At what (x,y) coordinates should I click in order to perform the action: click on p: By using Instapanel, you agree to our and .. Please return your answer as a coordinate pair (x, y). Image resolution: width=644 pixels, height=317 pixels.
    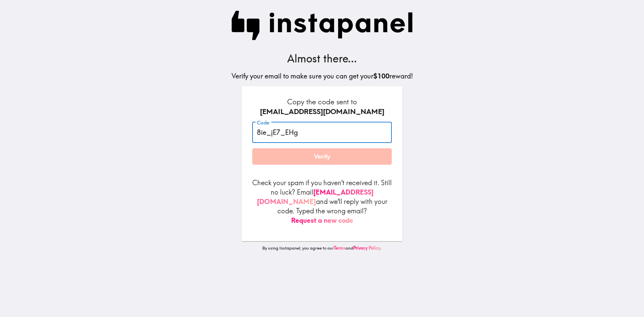
    Looking at the image, I should click on (322, 248).